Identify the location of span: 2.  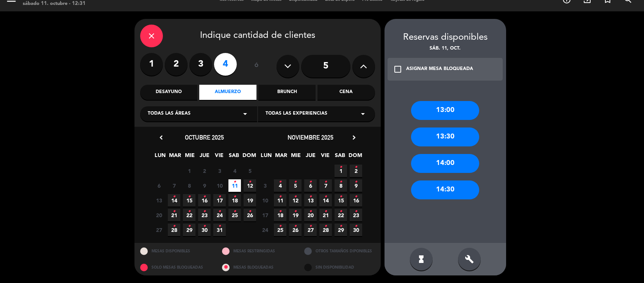
(355, 171).